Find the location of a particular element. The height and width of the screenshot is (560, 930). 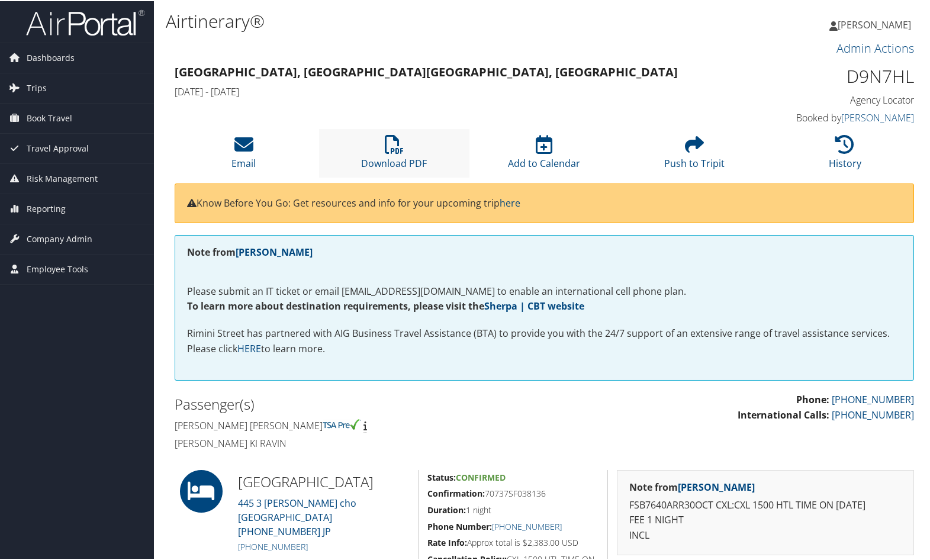

a: Sherpa | CBT website is located at coordinates (534, 304).